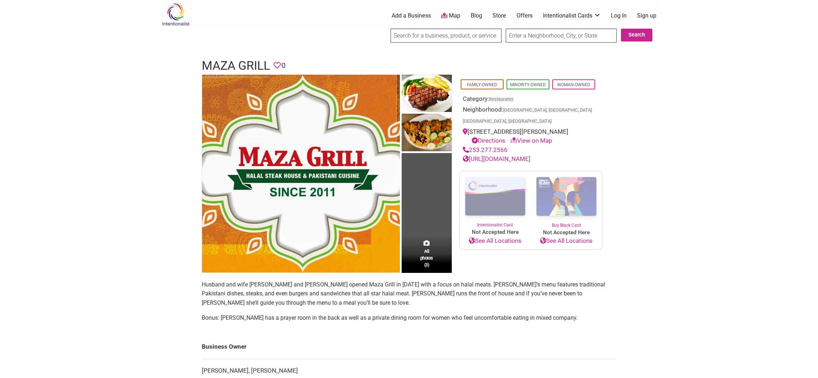  I want to click on button: Search, so click(636, 35).